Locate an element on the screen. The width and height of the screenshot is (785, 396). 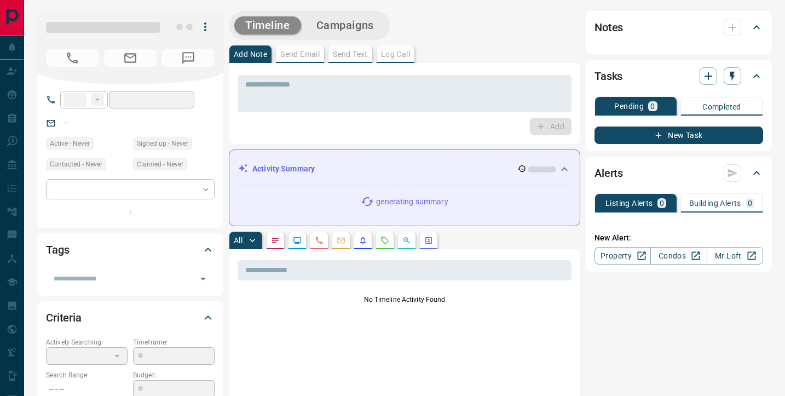
svg: Opportunities is located at coordinates (407, 240).